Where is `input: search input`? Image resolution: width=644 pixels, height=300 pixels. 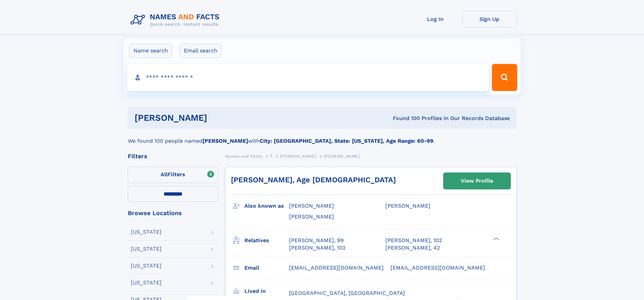 input: search input is located at coordinates (308, 77).